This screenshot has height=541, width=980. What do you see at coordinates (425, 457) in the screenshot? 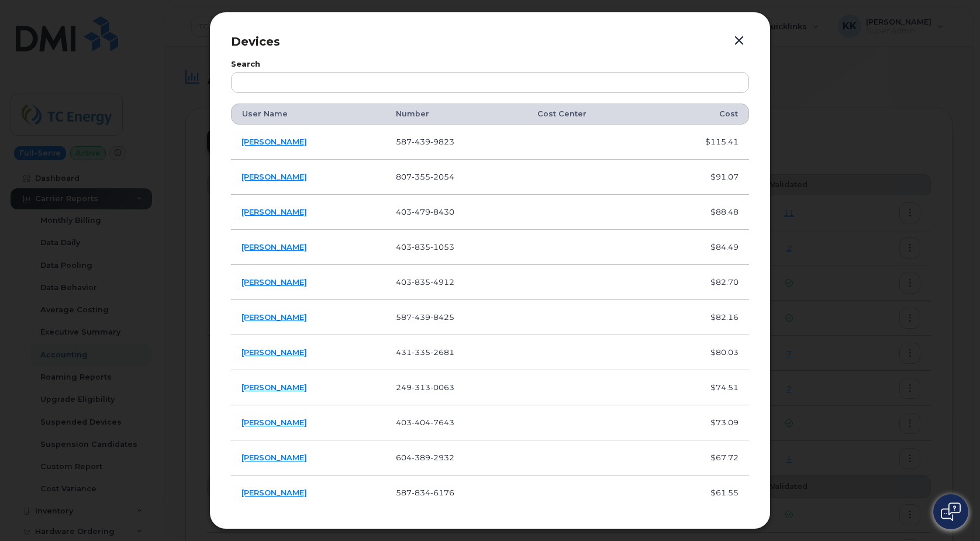
I see `span: 604` at bounding box center [425, 457].